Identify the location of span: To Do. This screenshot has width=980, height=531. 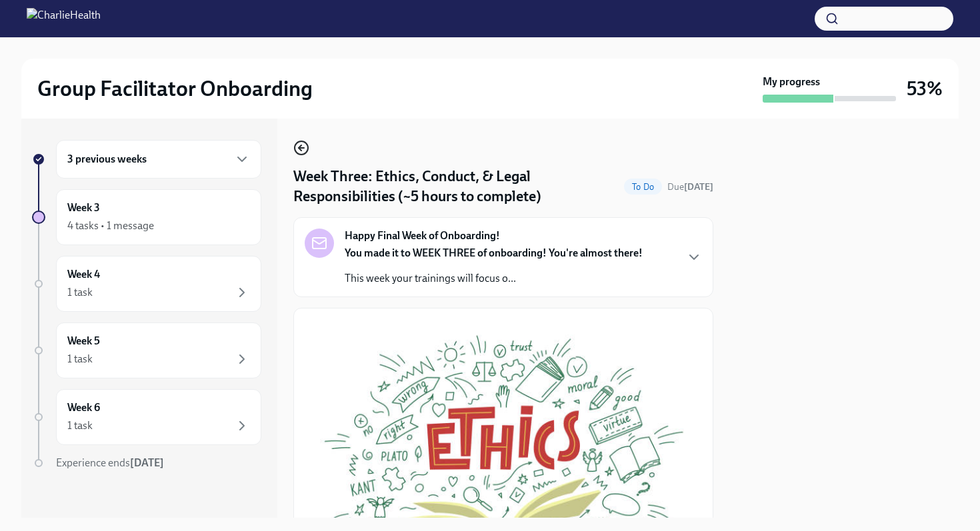
(642, 186).